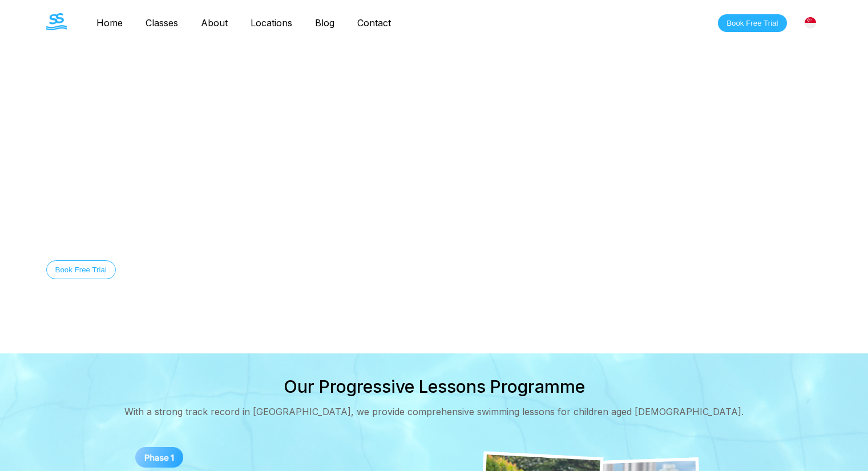  I want to click on a: Blog, so click(325, 23).